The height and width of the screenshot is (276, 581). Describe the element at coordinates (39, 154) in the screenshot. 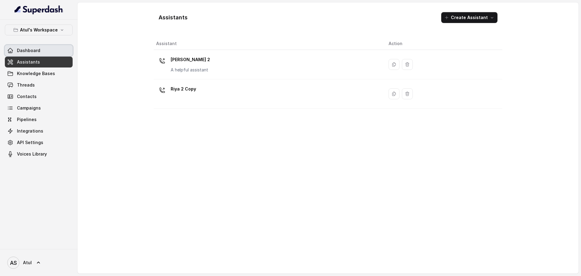

I see `a: Voices Library` at that location.